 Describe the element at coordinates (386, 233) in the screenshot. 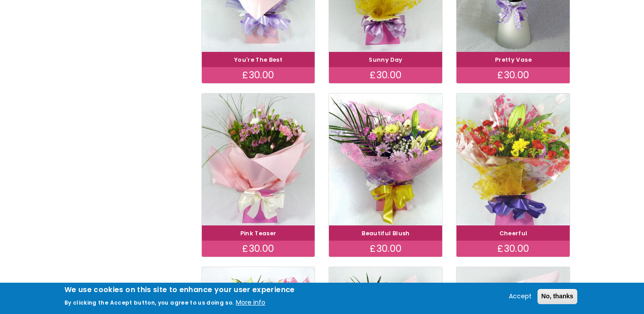

I see `a: Beautiful Blush` at that location.